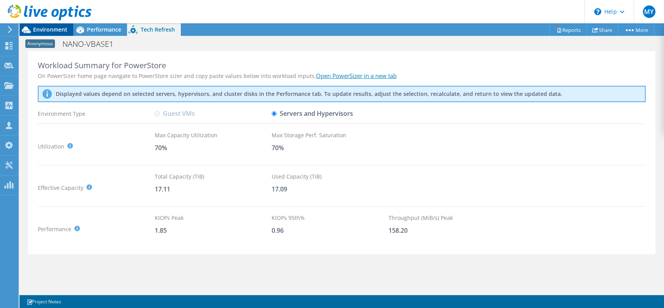 This screenshot has width=664, height=308. Describe the element at coordinates (96, 229) in the screenshot. I see `div: Performance` at that location.